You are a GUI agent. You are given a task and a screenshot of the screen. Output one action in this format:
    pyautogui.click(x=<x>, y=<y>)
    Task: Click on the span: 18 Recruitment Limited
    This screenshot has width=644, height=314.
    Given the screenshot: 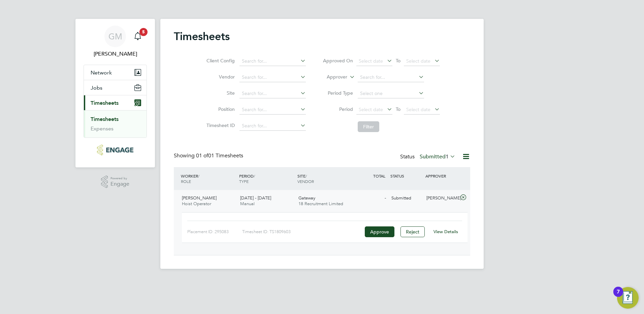 What is the action you would take?
    pyautogui.click(x=321, y=203)
    